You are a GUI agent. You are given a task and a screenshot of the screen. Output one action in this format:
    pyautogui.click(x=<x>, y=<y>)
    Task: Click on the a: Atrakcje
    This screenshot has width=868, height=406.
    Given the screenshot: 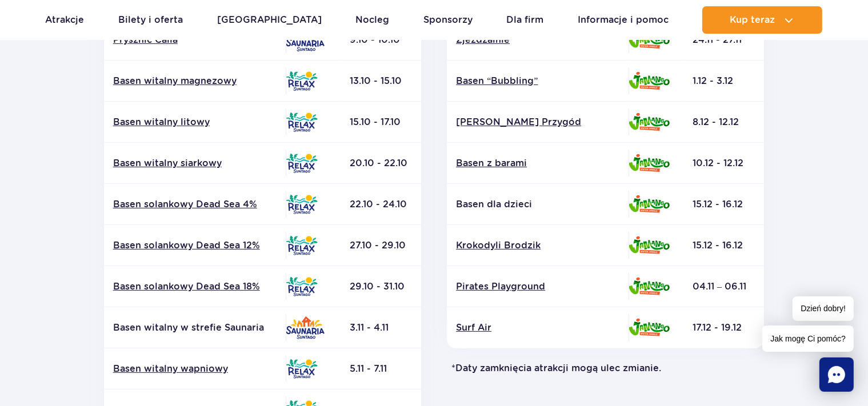 What is the action you would take?
    pyautogui.click(x=65, y=20)
    